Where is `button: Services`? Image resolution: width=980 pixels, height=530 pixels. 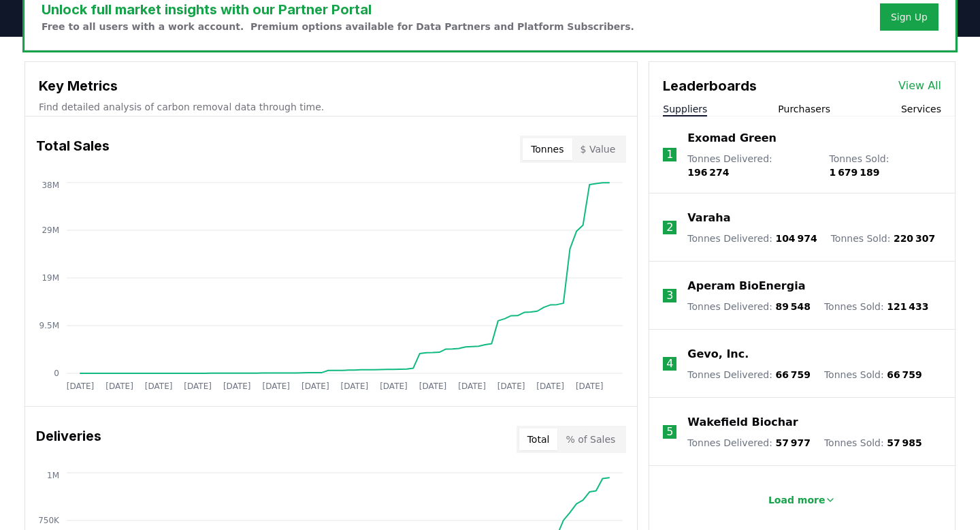
button: Services is located at coordinates (921, 109).